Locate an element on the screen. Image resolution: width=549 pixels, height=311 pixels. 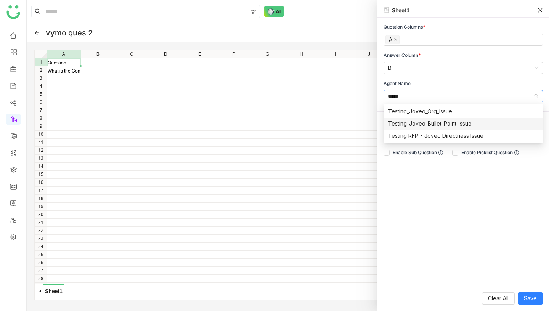
img: ask-buddy-normal.svg is located at coordinates (274, 11).